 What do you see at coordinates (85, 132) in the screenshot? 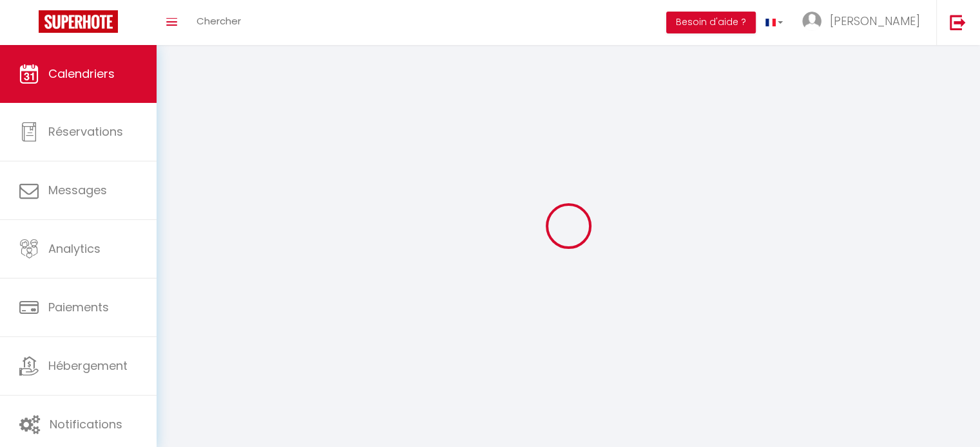
I see `span: Réservations` at bounding box center [85, 132].